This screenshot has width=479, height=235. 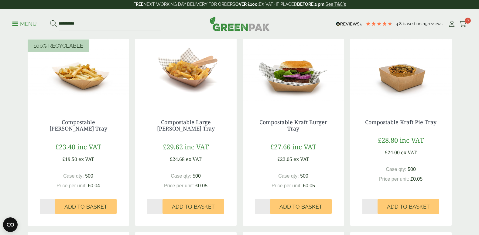 What do you see at coordinates (280, 147) in the screenshot?
I see `span: £27.66` at bounding box center [280, 147].